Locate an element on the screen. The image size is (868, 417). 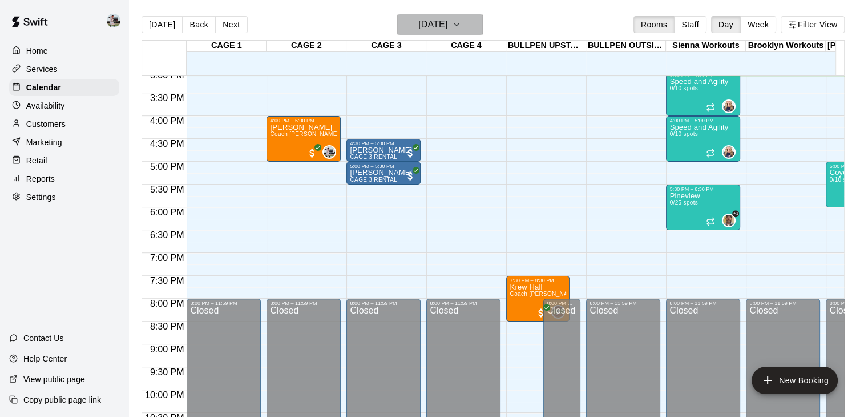
div: 7:30 PM – 8:30 PM: Coach Hansen Pitching One on One is located at coordinates (538, 299).